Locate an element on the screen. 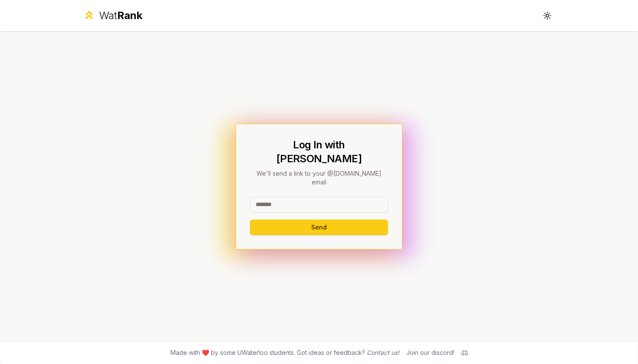  span: Rank is located at coordinates (130, 15).